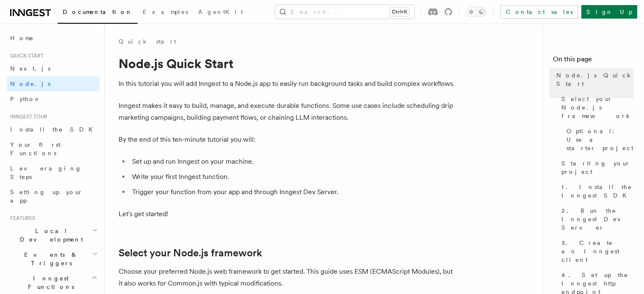 The image size is (644, 294). What do you see at coordinates (52, 235) in the screenshot?
I see `button: Local Development` at bounding box center [52, 235].